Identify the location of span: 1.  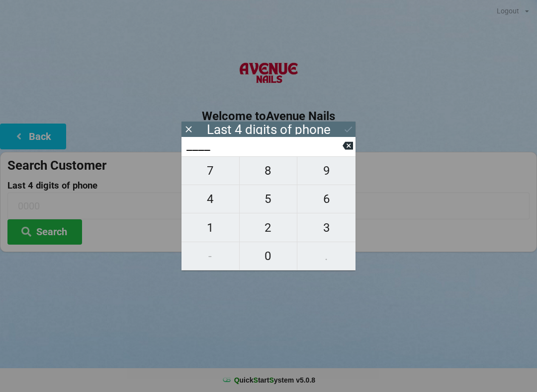
(210, 228).